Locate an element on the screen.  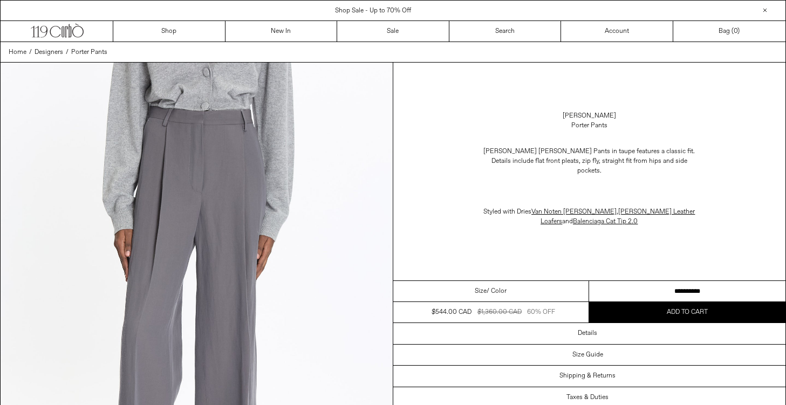
span: 0 is located at coordinates (735, 31).